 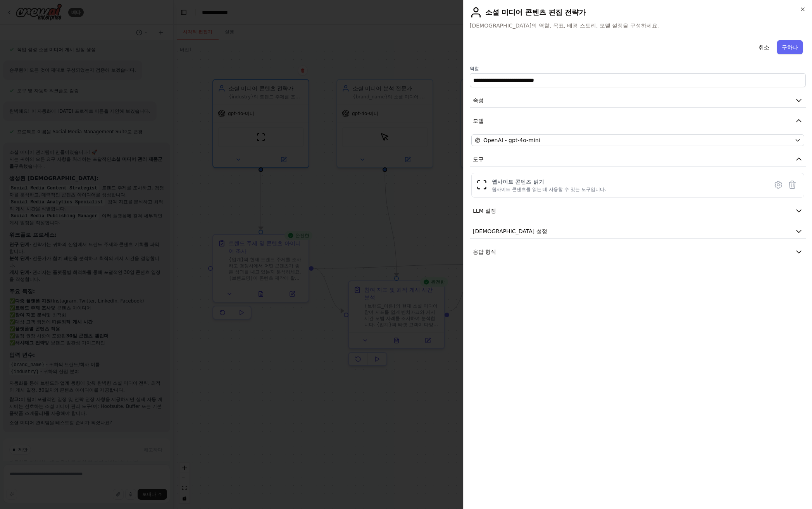 I want to click on button: 취소, so click(x=764, y=47).